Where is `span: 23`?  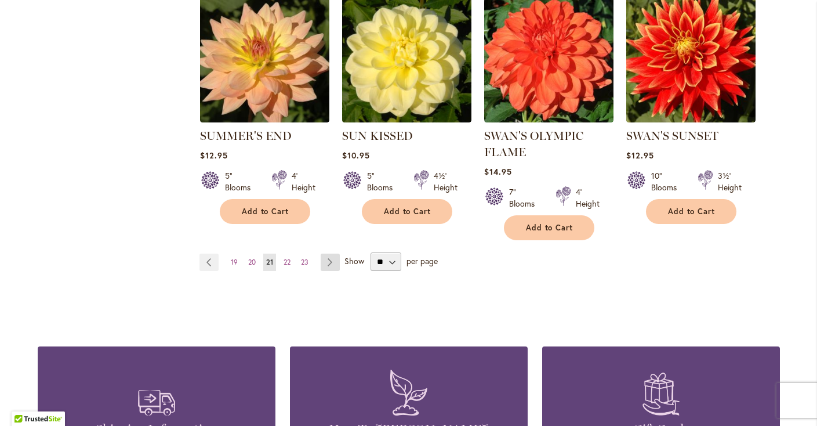 span: 23 is located at coordinates (304, 262).